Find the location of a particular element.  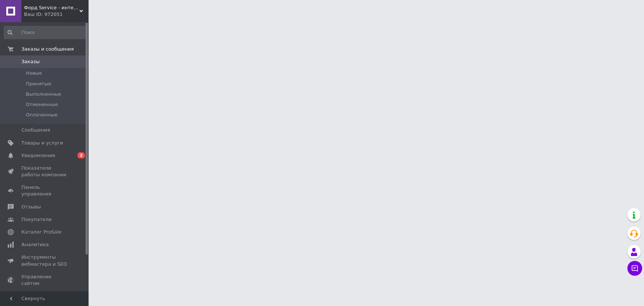

span: Оплаченные is located at coordinates (42, 115).